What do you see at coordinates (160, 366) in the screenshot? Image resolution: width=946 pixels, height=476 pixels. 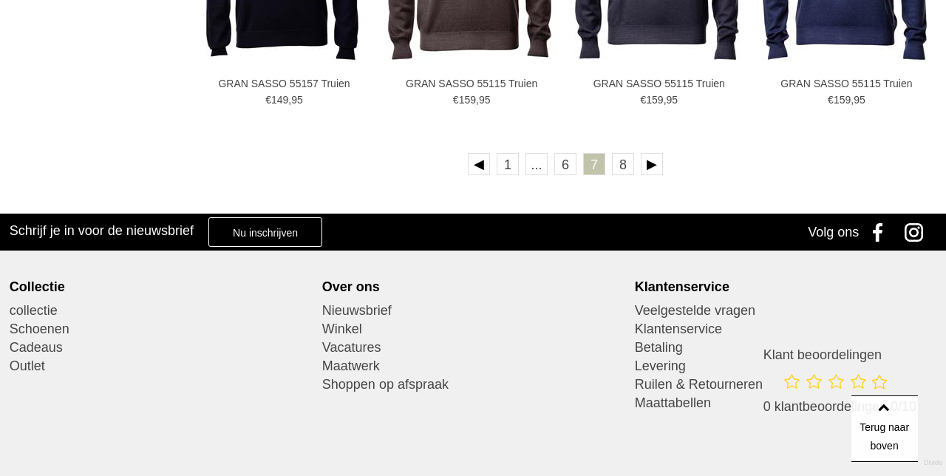 I see `a: Outlet` at bounding box center [160, 366].